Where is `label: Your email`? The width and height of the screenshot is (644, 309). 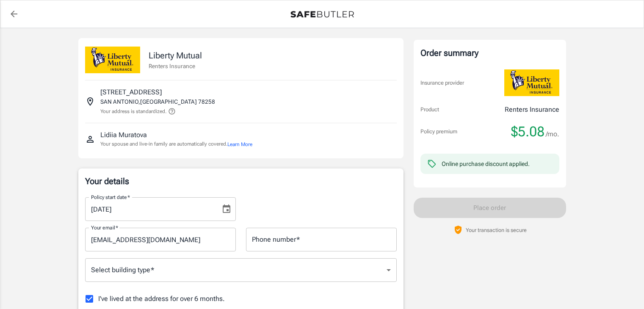 label: Your email is located at coordinates (105, 228).